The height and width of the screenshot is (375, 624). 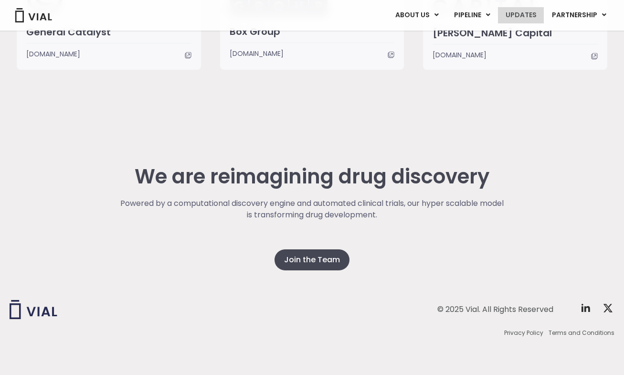 What do you see at coordinates (312, 209) in the screenshot?
I see `p: Powered by a computational discovery engine and automated clinical trials, our hyper scalable mod...` at bounding box center [312, 209].